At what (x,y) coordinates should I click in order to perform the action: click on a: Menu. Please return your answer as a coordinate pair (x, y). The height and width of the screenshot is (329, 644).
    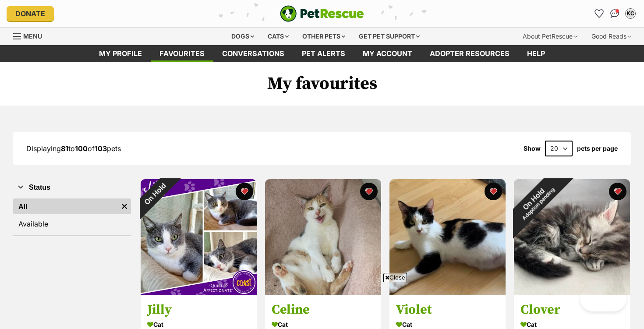
    Looking at the image, I should click on (31, 35).